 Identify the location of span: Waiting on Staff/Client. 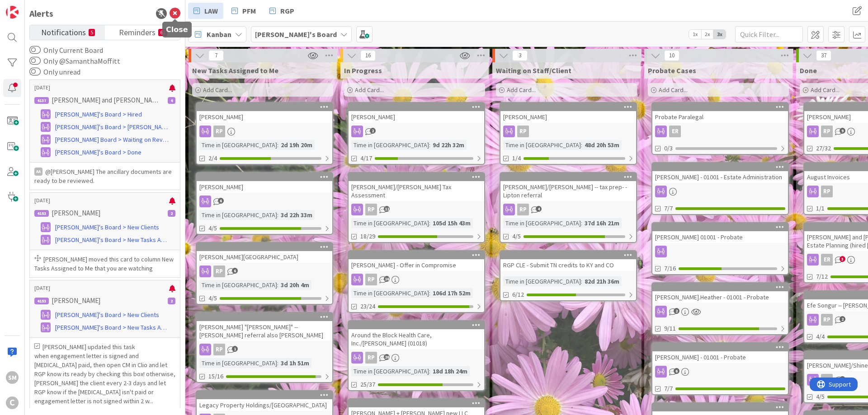
(533, 70).